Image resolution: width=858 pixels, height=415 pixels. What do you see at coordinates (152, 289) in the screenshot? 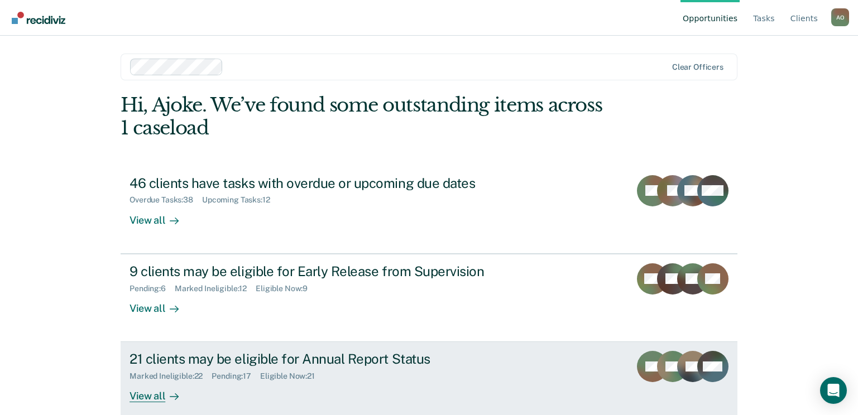
I see `div: Pending : 6` at bounding box center [152, 289].